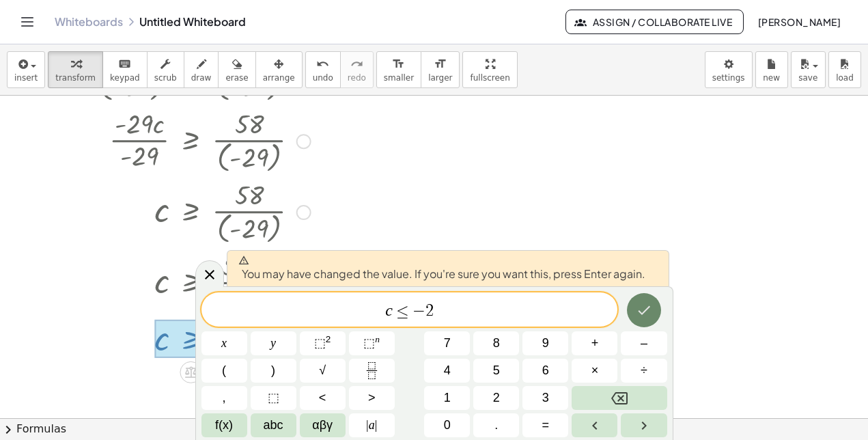  I want to click on span: save, so click(808, 78).